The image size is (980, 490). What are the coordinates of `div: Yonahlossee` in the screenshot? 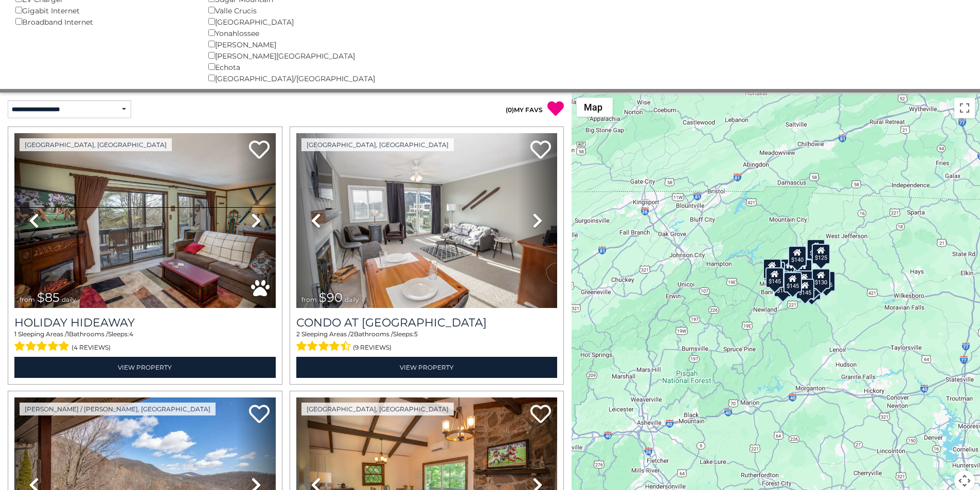 It's located at (297, 33).